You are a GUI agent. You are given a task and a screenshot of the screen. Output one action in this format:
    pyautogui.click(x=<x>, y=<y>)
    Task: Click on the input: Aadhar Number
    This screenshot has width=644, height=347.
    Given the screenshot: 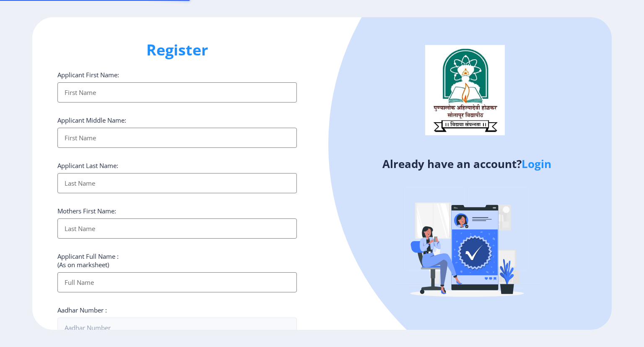 What is the action you would take?
    pyautogui.click(x=177, y=327)
    